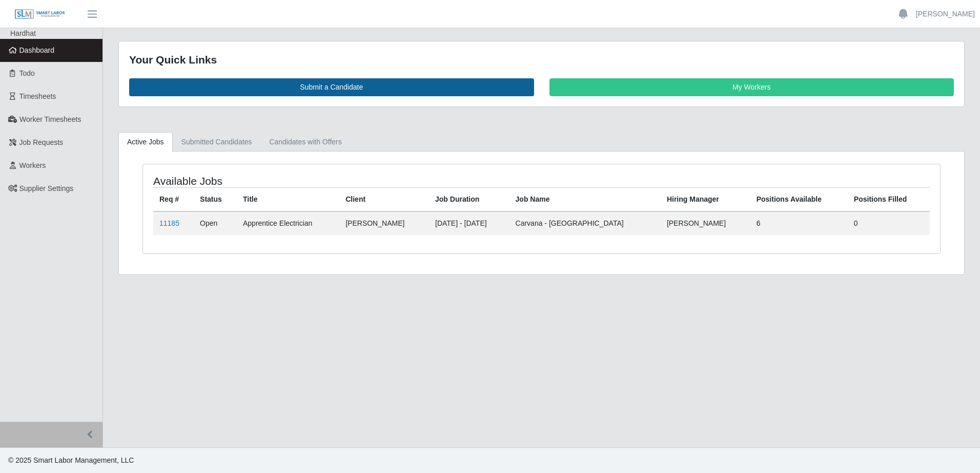  Describe the element at coordinates (145, 142) in the screenshot. I see `a: Active Jobs` at that location.